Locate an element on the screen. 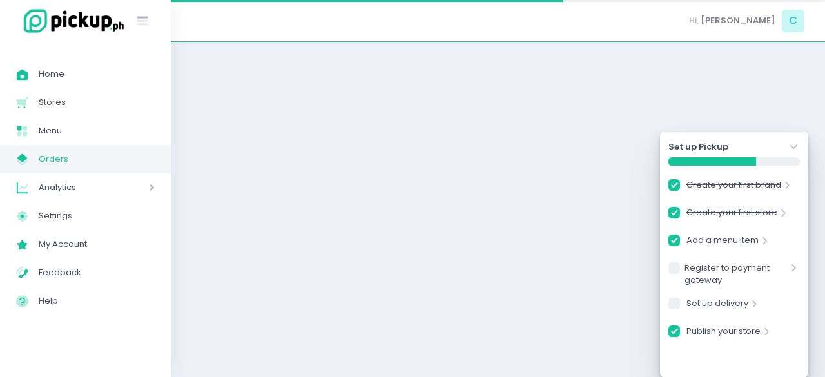  span: Settings is located at coordinates (97, 216).